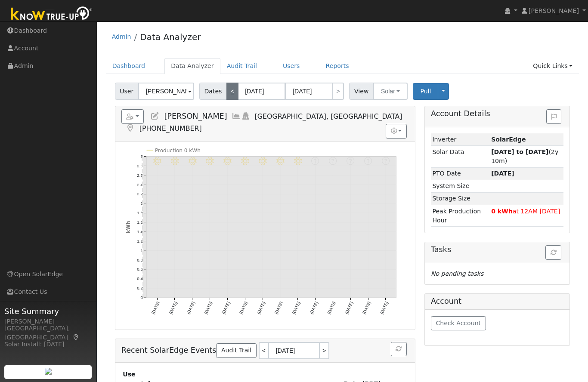  What do you see at coordinates (552, 65) in the screenshot?
I see `a: Quick Links` at bounding box center [552, 65].